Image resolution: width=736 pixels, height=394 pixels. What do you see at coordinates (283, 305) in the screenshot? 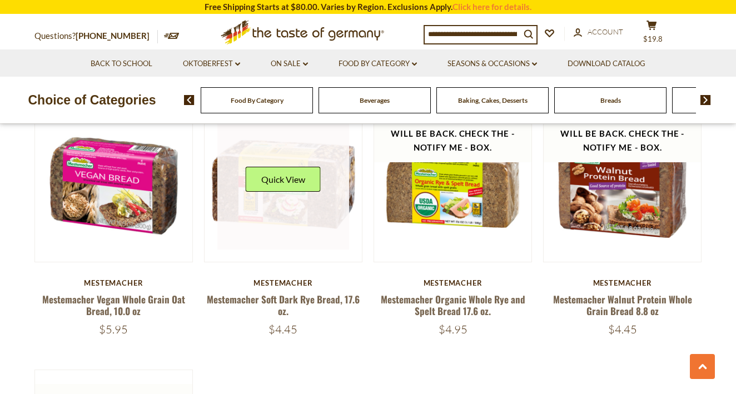
I see `a: Mestemacher Soft Dark Rye Bread, 17.6 oz.` at bounding box center [283, 305].